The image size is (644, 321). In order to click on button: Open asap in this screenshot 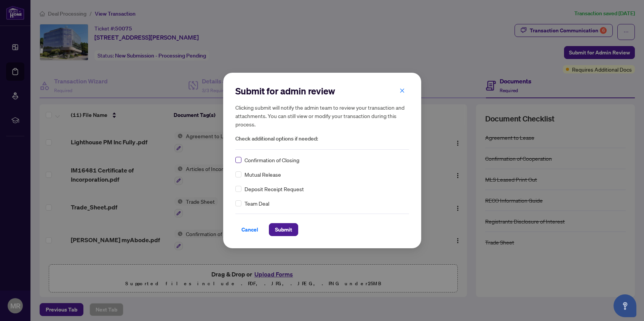, I will do `click(625, 306)`.